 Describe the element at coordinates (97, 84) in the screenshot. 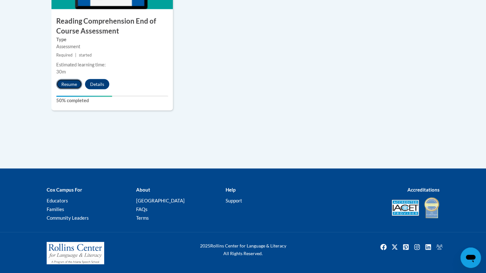

I see `button: Details` at that location.